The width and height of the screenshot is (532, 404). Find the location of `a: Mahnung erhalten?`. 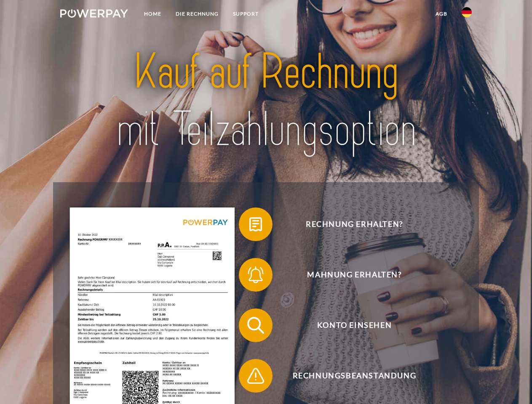

a: Mahnung erhalten? is located at coordinates (348, 275).